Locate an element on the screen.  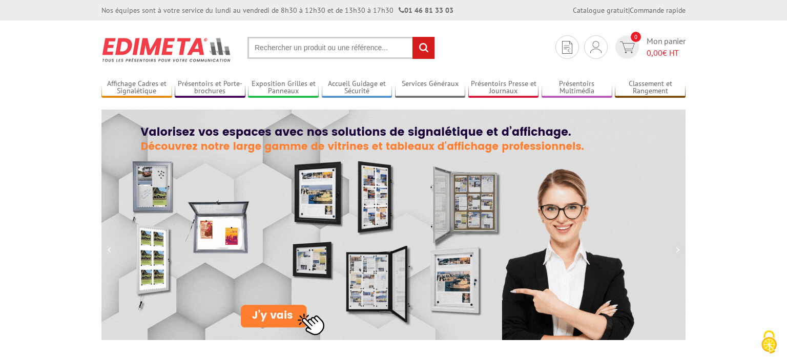
strong: 01 46 81 33 03 is located at coordinates (426, 10).